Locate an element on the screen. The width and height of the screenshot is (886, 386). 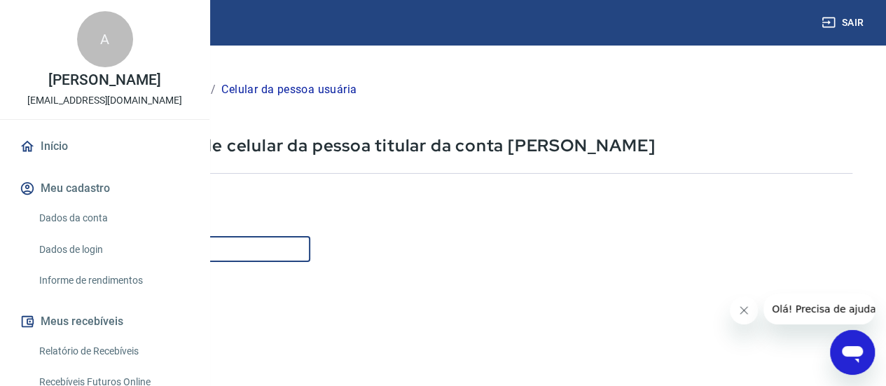
a: Dados da conta is located at coordinates (113, 218).